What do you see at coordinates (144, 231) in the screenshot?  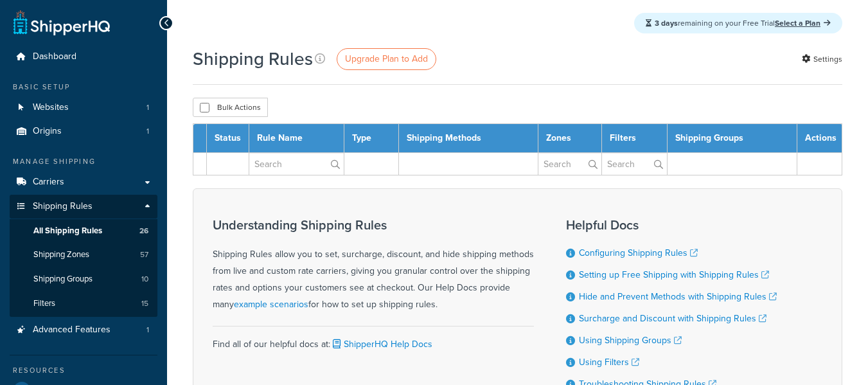 I see `span: 26` at bounding box center [144, 231].